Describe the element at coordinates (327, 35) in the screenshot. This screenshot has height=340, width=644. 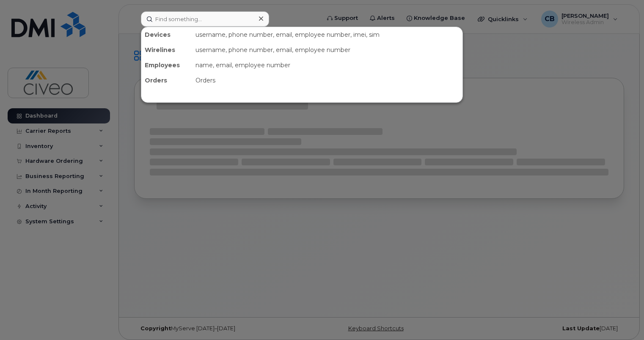
I see `div: username, phone number, email, employee number, imei, sim` at that location.